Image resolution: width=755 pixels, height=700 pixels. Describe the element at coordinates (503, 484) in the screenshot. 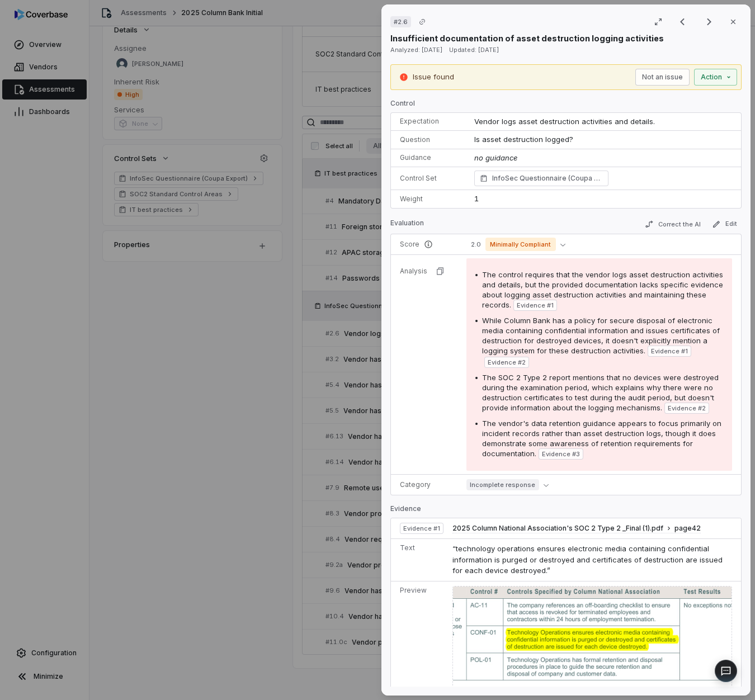

I see `span: Incomplete response` at that location.